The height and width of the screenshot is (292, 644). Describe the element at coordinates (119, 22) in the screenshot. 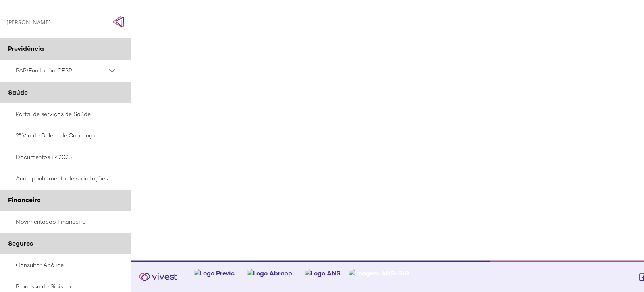

I see `span: Click to close side navigation.` at that location.